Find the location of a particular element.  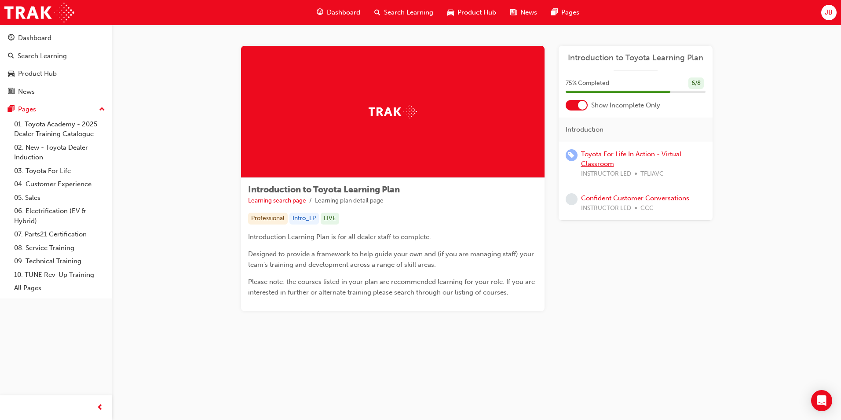

a: Trak is located at coordinates (39, 12).